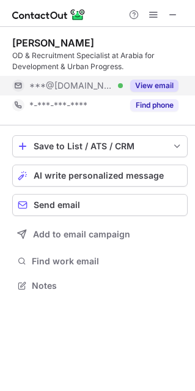 Image resolution: width=195 pixels, height=391 pixels. I want to click on span: Add to email campaign, so click(81, 234).